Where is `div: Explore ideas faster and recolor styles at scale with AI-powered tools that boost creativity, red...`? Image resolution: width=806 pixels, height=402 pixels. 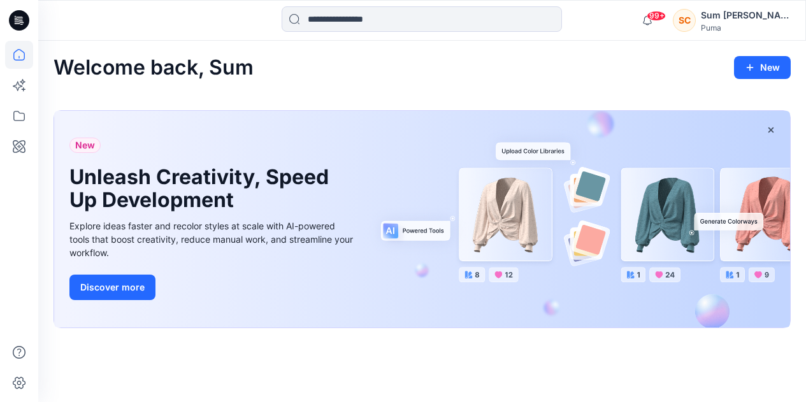 div: Explore ideas faster and recolor styles at scale with AI-powered tools that boost creativity, red... is located at coordinates (213, 239).